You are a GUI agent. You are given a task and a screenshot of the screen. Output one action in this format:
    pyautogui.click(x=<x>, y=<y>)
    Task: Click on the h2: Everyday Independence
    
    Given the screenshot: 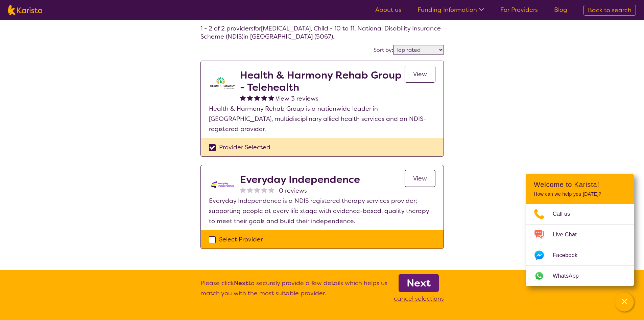 What is the action you would take?
    pyautogui.click(x=300, y=179)
    